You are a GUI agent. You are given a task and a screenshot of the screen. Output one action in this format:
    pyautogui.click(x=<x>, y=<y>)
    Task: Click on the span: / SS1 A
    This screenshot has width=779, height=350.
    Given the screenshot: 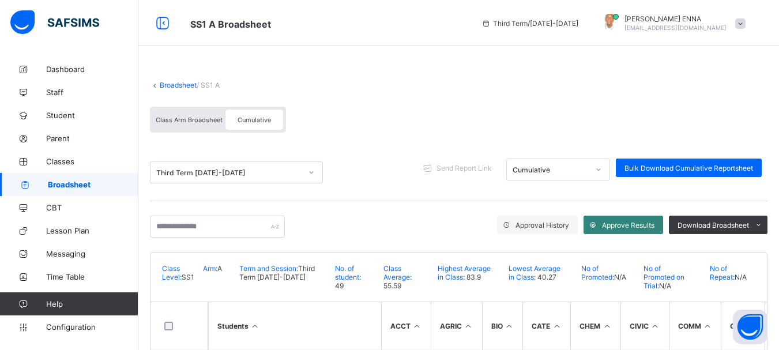 What is the action you would take?
    pyautogui.click(x=208, y=85)
    